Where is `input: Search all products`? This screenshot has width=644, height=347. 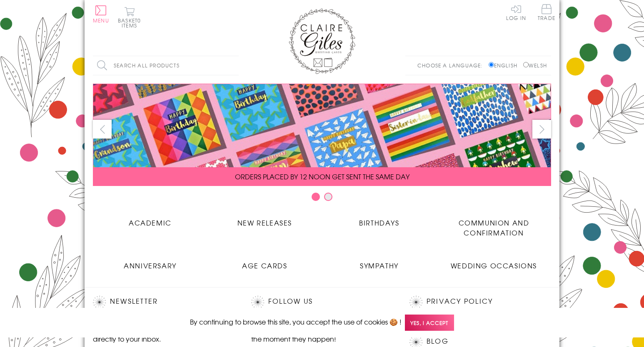 input: Search all products is located at coordinates (166, 66).